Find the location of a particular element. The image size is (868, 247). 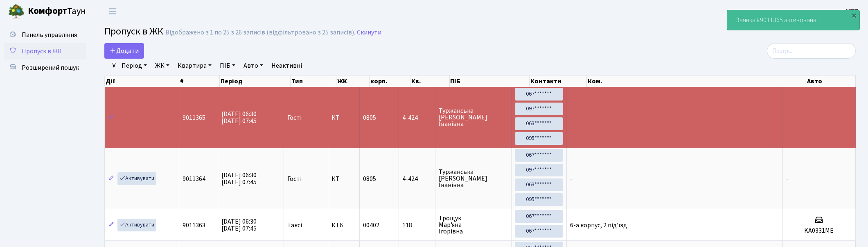

span: Трощук Мар'яна Ігорівна is located at coordinates (473, 225).